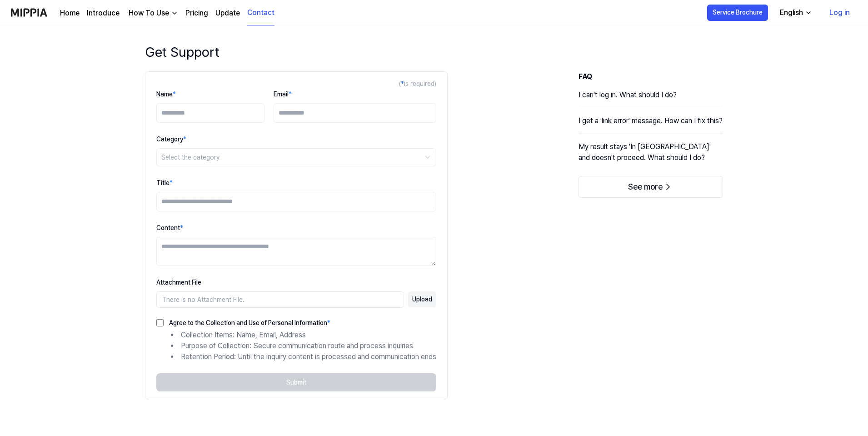  What do you see at coordinates (174, 13) in the screenshot?
I see `img: down` at bounding box center [174, 13].